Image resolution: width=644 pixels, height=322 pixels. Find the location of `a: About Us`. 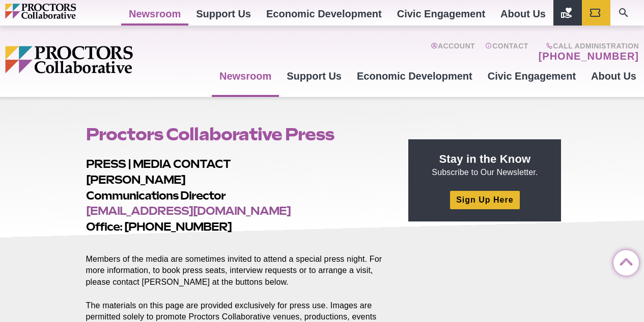

a: About Us is located at coordinates (614, 76).